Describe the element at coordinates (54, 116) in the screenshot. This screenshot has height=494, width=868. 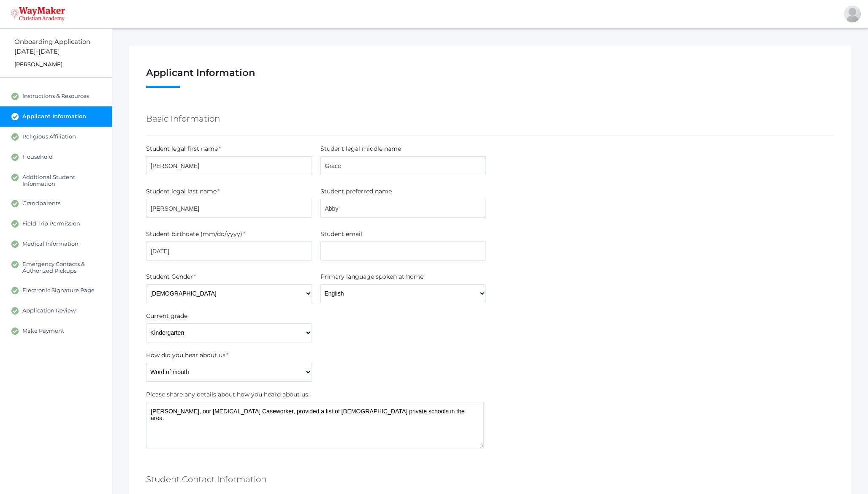
I see `span: Applicant Information` at that location.